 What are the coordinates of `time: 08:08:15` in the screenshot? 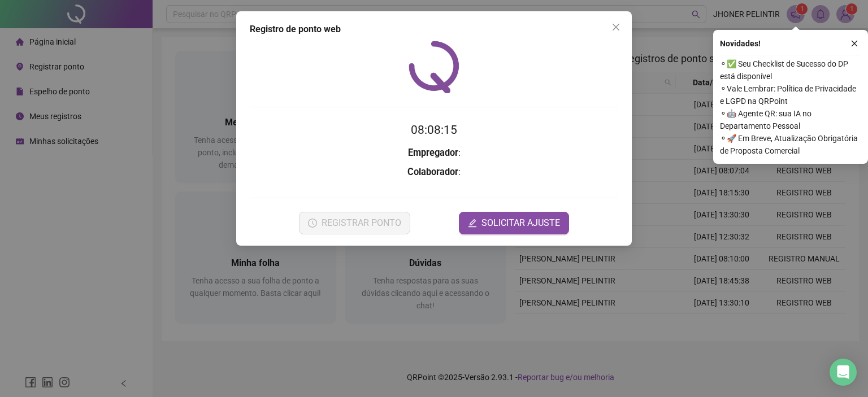 It's located at (434, 130).